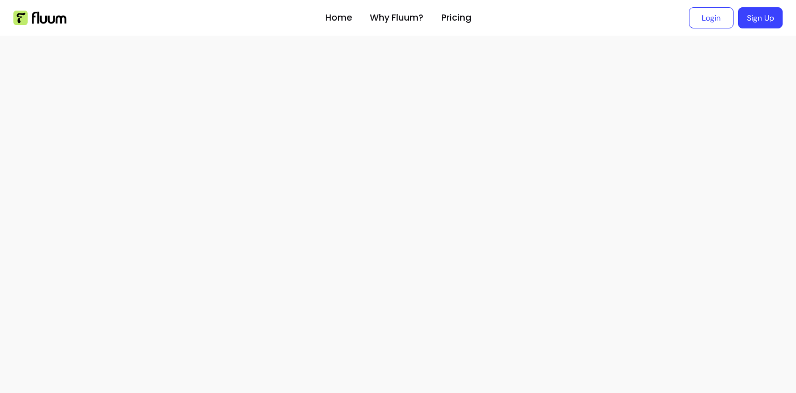 The height and width of the screenshot is (393, 796). What do you see at coordinates (396, 18) in the screenshot?
I see `a: Why Fluum?` at bounding box center [396, 18].